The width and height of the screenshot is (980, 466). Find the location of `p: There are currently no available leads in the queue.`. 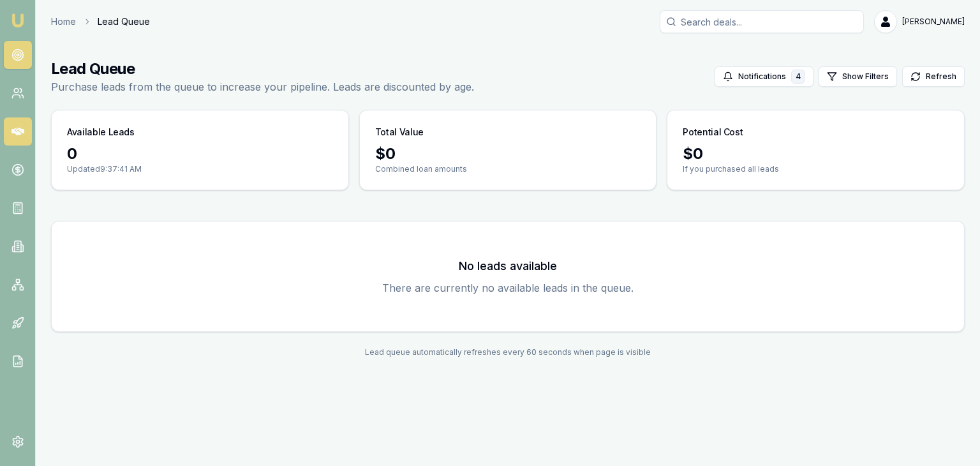

p: There are currently no available leads in the queue. is located at coordinates (508, 288).